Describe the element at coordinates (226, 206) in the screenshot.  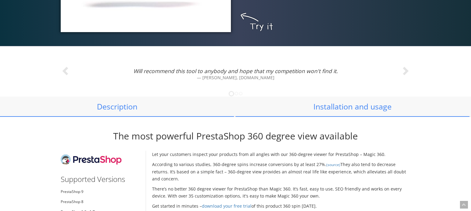
I see `a: download your free trial` at that location.